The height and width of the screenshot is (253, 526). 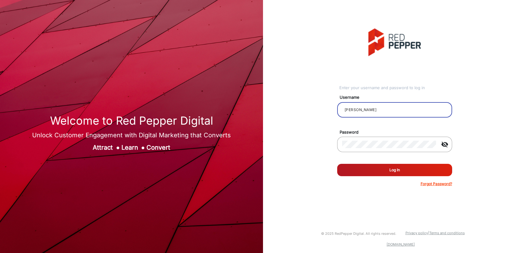 What do you see at coordinates (436, 184) in the screenshot?
I see `p: Forgot Password?` at bounding box center [436, 184].